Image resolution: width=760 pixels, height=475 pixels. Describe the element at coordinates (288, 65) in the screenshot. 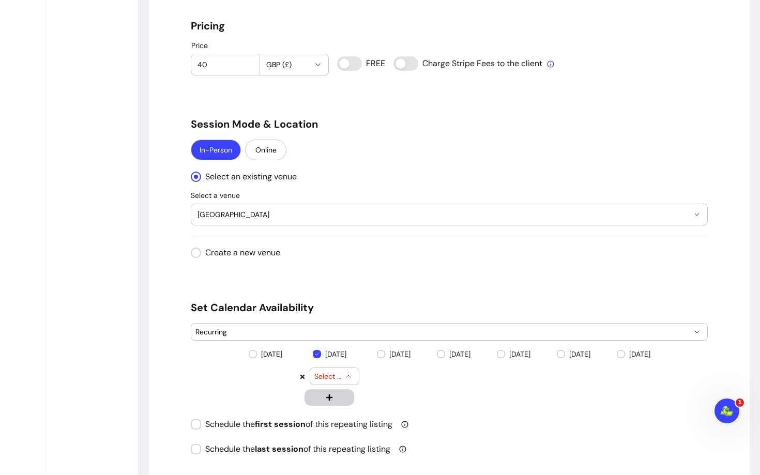

I see `span: GBP (£)` at that location.